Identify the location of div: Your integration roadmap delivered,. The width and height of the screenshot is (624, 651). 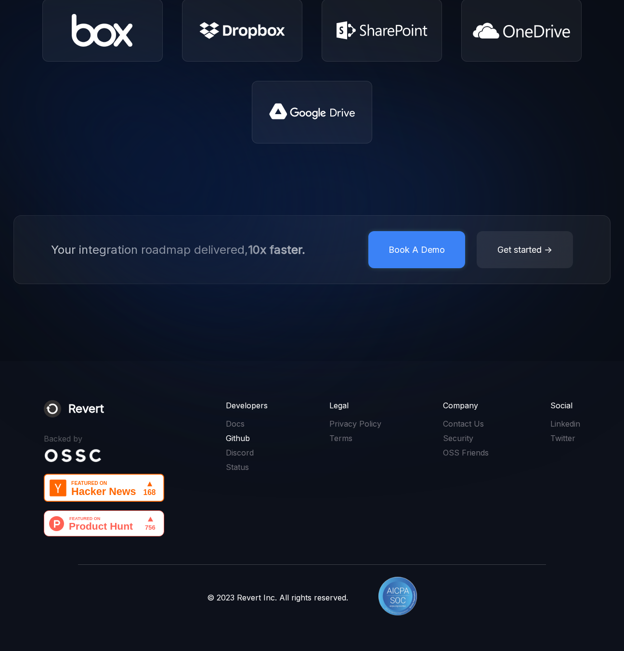
(178, 250).